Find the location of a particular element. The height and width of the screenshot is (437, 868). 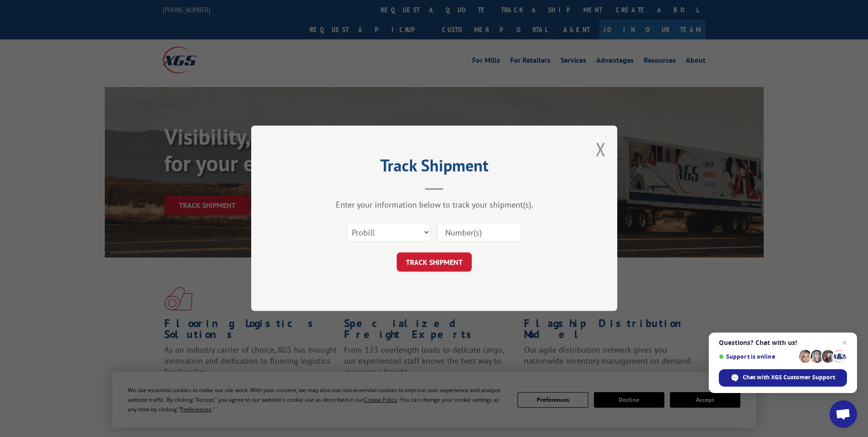

input: Number(s) is located at coordinates (479, 233).